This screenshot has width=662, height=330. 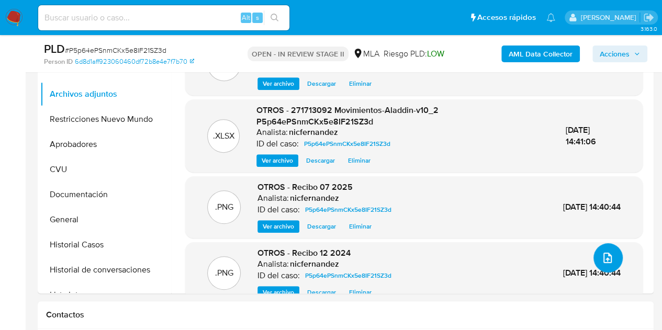 What do you see at coordinates (366, 54) in the screenshot?
I see `div: MLA` at bounding box center [366, 54].